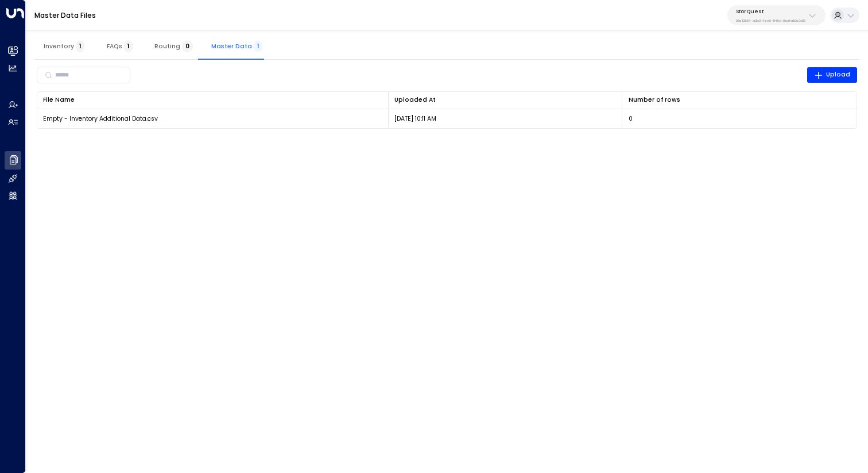 This screenshot has height=473, width=868. What do you see at coordinates (173, 46) in the screenshot?
I see `span: Routing` at bounding box center [173, 46].